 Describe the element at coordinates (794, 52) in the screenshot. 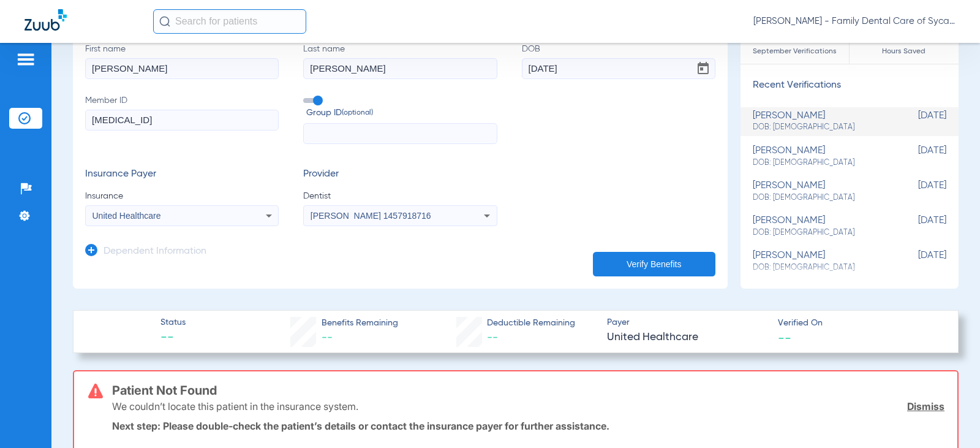

I see `span: September Verifications` at that location.